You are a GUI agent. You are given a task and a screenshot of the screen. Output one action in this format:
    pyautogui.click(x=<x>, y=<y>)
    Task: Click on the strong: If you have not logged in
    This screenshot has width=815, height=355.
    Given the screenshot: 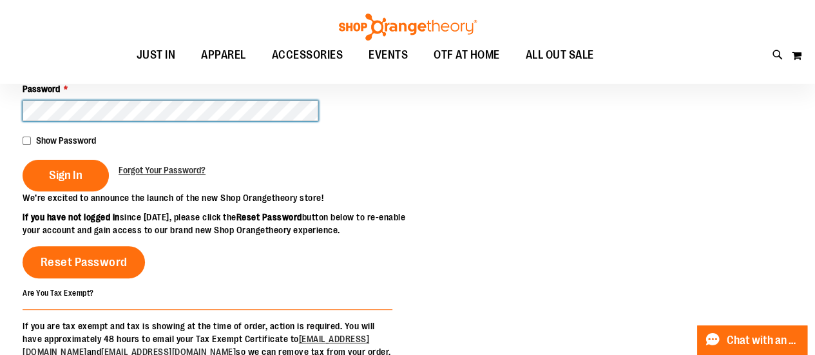 What is the action you would take?
    pyautogui.click(x=71, y=217)
    